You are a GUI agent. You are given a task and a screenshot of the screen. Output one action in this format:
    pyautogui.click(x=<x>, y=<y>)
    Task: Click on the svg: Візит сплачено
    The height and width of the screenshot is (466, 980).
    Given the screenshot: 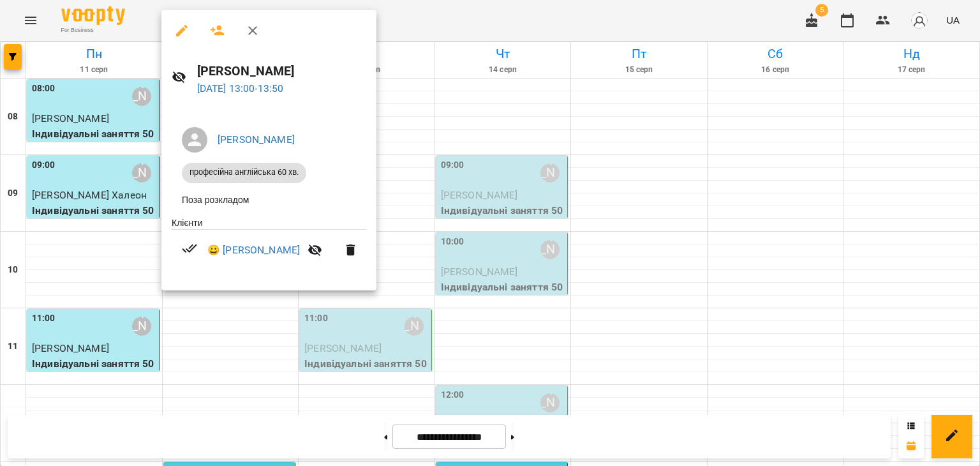 What is the action you would take?
    pyautogui.click(x=190, y=248)
    